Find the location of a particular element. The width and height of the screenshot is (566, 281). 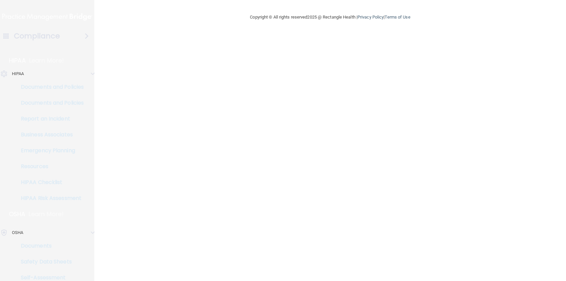

p: Emergency Planning is located at coordinates (49, 150).